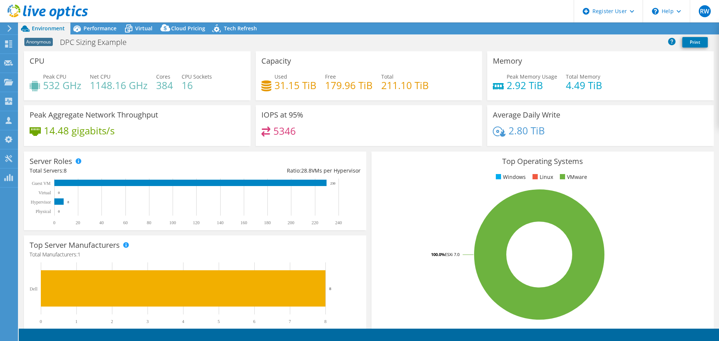 This screenshot has height=341, width=719. What do you see at coordinates (510, 177) in the screenshot?
I see `li: Windows` at bounding box center [510, 177].